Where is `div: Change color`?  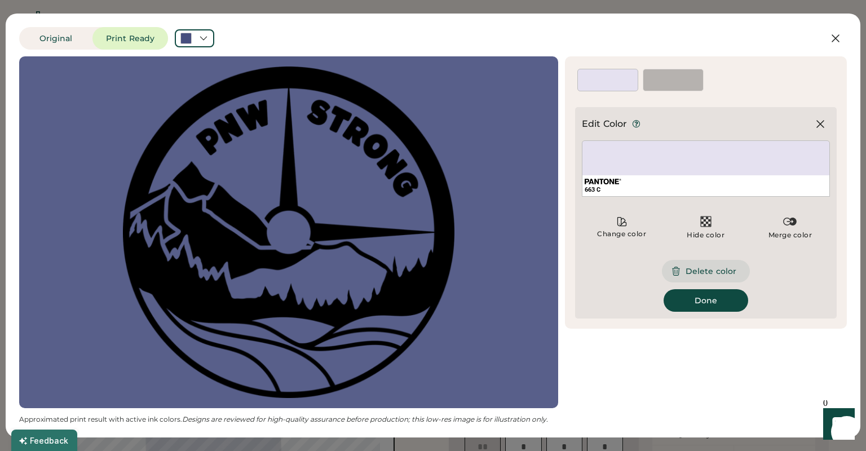 div: Change color is located at coordinates (621, 234).